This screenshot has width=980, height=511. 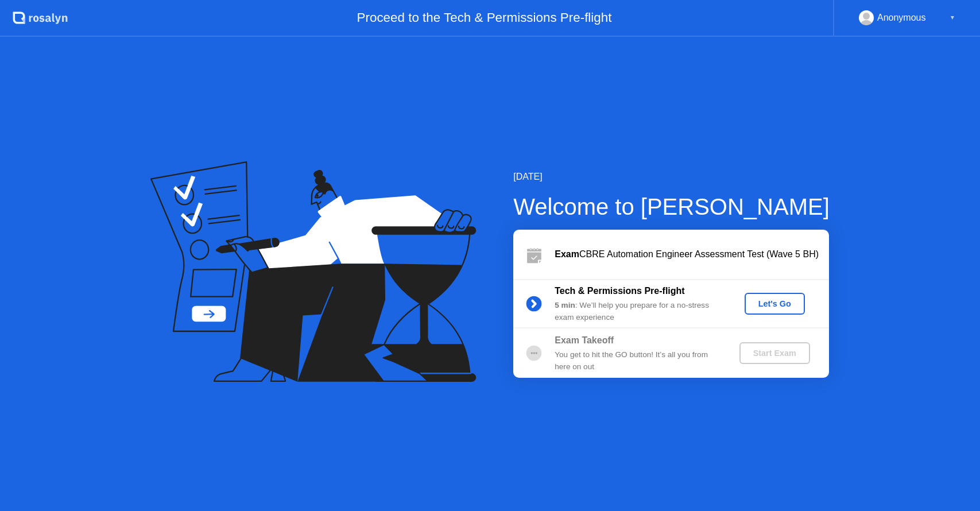 I want to click on b: 5 min, so click(x=565, y=305).